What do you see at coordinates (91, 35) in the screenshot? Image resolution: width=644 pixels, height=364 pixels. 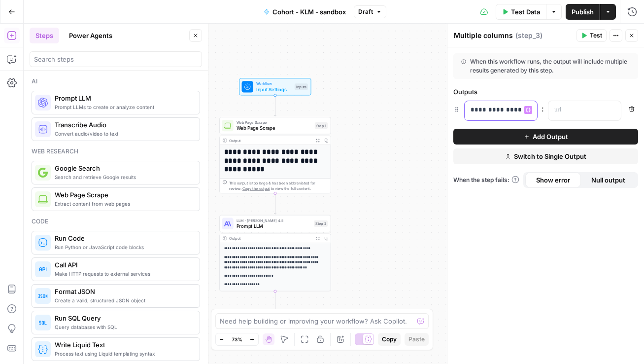 I see `button: Power Agents` at bounding box center [91, 35].